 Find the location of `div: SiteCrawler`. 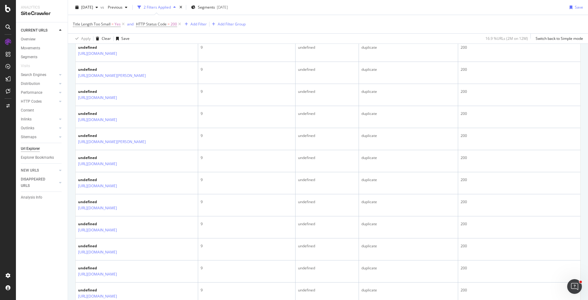

div: SiteCrawler is located at coordinates (42, 13).